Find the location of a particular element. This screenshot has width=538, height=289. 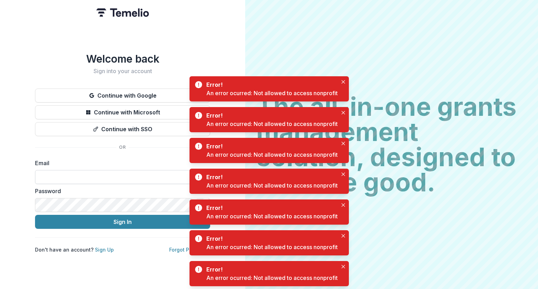

button: Sign In is located at coordinates (122, 222).